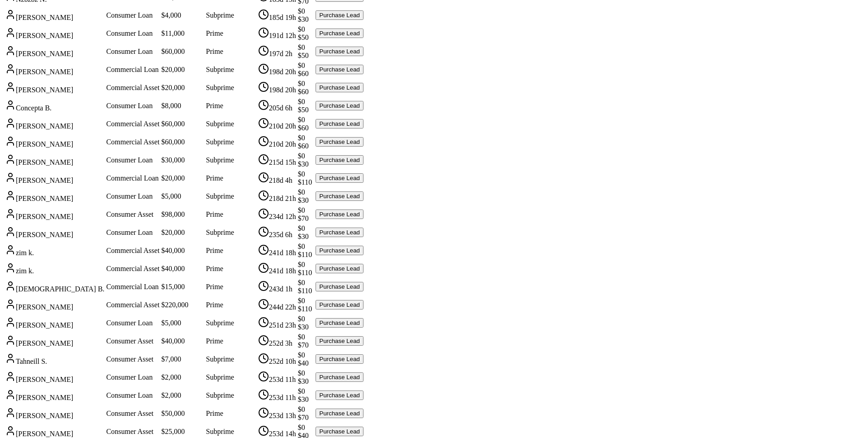 This screenshot has width=868, height=438. I want to click on td: $11,000, so click(183, 33).